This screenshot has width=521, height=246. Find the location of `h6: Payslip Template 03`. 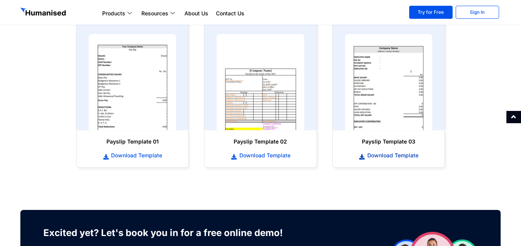

h6: Payslip Template 03 is located at coordinates (389, 142).